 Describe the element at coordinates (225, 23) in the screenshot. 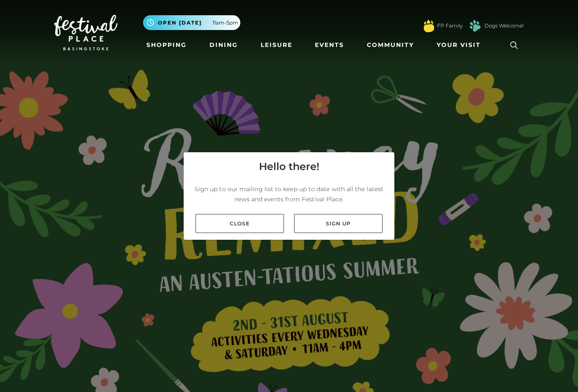

I see `span: 11am-5pm` at that location.